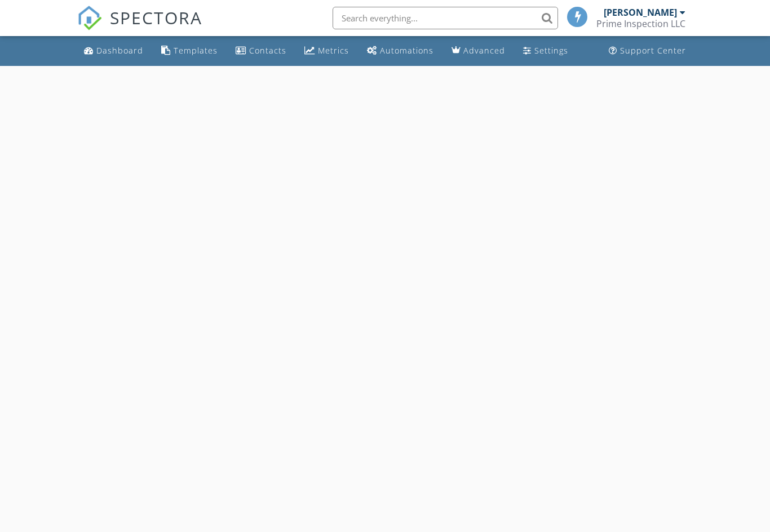 Image resolution: width=770 pixels, height=532 pixels. I want to click on input: Search everything..., so click(446, 18).